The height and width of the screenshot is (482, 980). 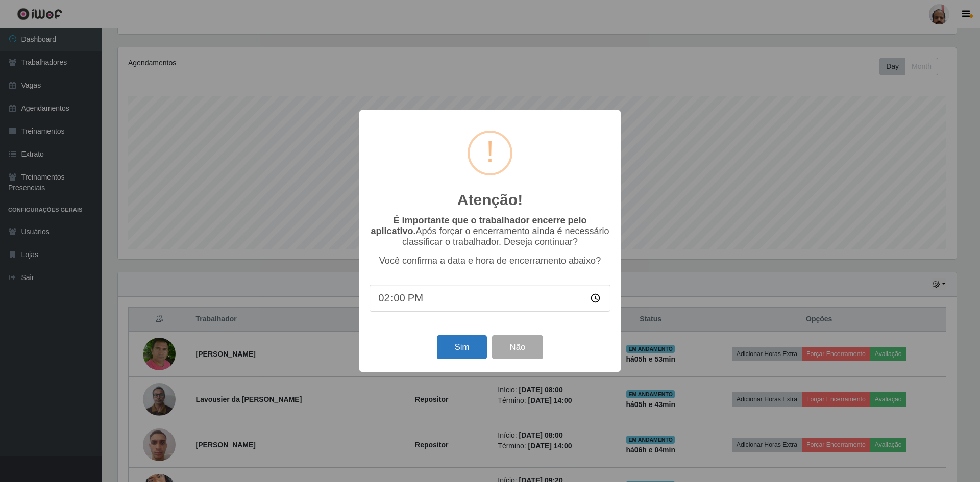 What do you see at coordinates (462, 347) in the screenshot?
I see `button: Sim` at bounding box center [462, 347].